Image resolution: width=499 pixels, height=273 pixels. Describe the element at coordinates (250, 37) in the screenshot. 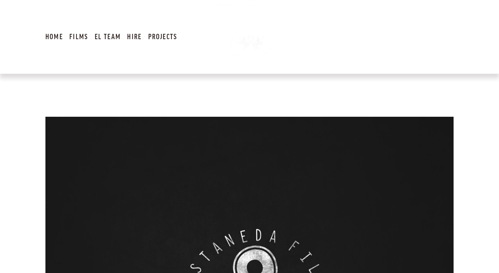

I see `img: CASTANEDA FILMS` at that location.